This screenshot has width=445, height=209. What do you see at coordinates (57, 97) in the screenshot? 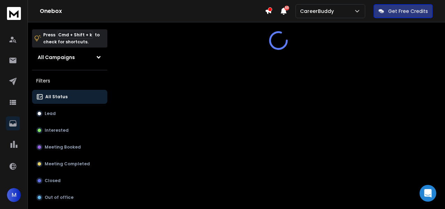
I see `p: All Status` at bounding box center [57, 97].